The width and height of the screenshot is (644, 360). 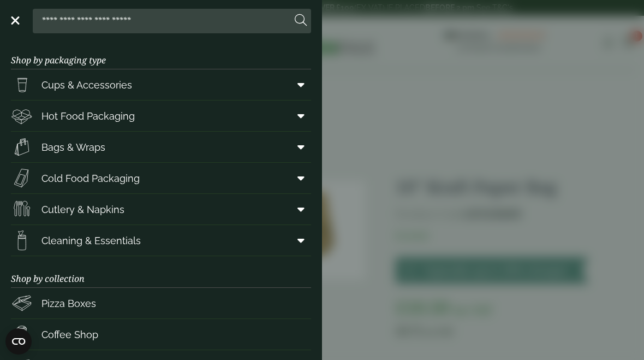 What do you see at coordinates (161, 335) in the screenshot?
I see `a: Coffee Shop` at bounding box center [161, 335].